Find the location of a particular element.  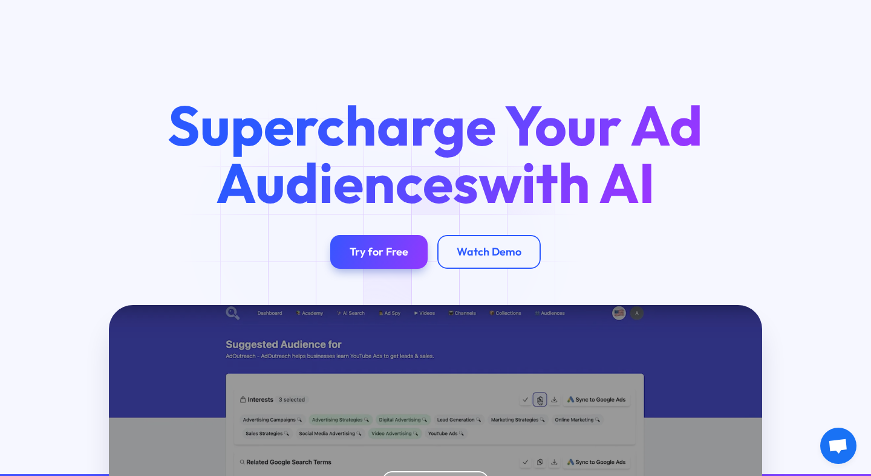

h1: Supercharge Your Ad Audiences is located at coordinates (435, 154).